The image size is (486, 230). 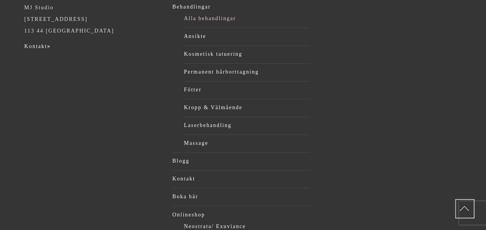 I want to click on a: Kontakt, so click(x=241, y=179).